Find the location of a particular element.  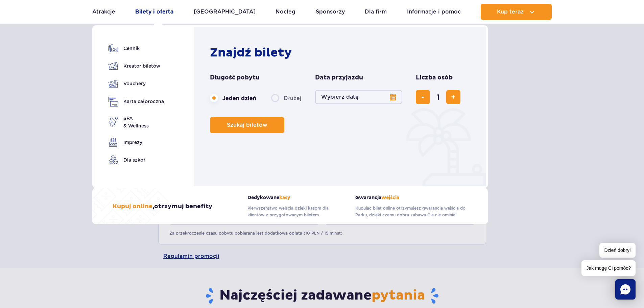

a: Atrakcje is located at coordinates (104, 12).